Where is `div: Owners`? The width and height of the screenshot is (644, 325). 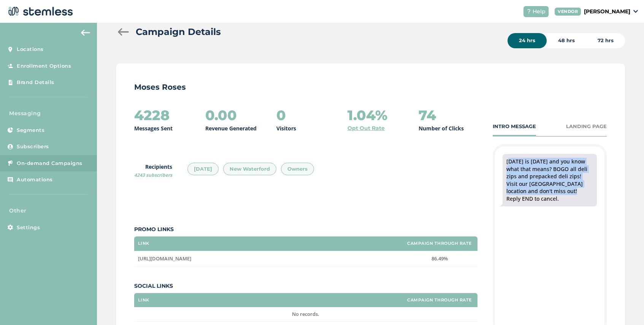 div: Owners is located at coordinates (297, 169).